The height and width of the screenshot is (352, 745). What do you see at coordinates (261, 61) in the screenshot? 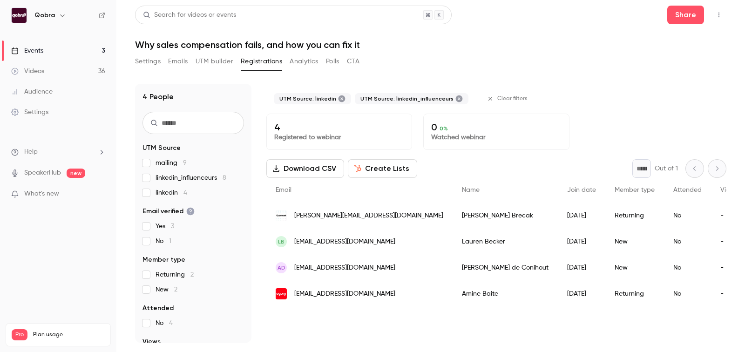
I see `button: Registrations` at bounding box center [261, 61].